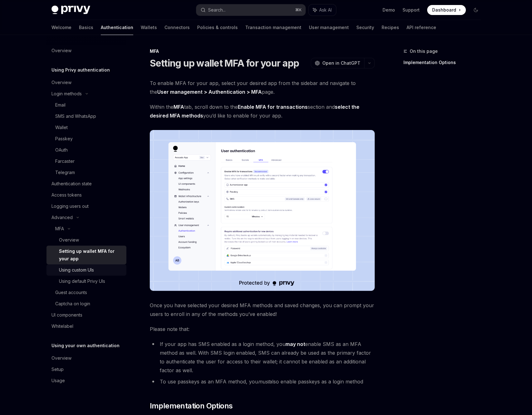 The width and height of the screenshot is (532, 415). I want to click on div: Access tokens, so click(67, 195).